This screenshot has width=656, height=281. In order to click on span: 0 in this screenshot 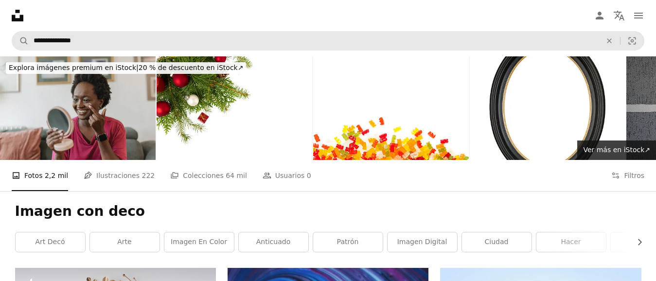, I will do `click(309, 175)`.